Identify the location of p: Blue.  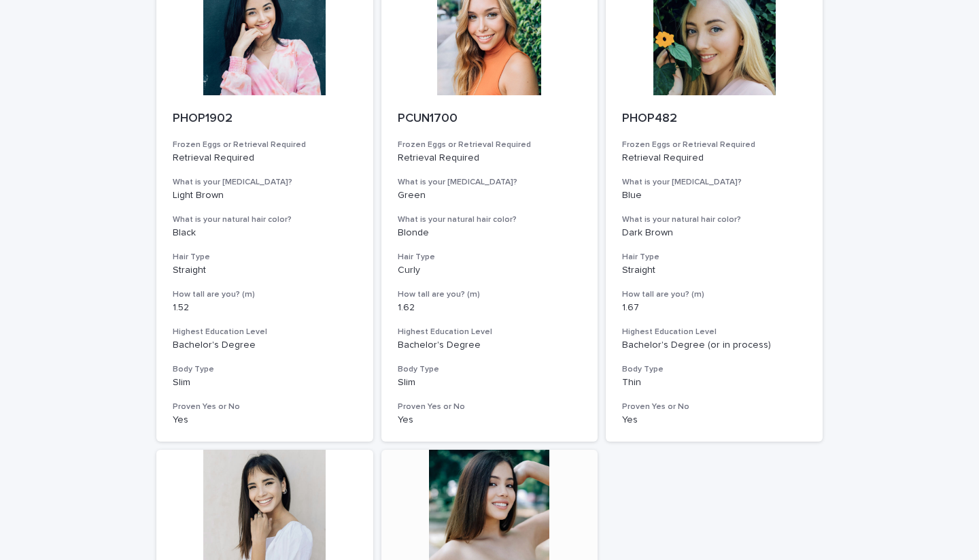
(714, 195).